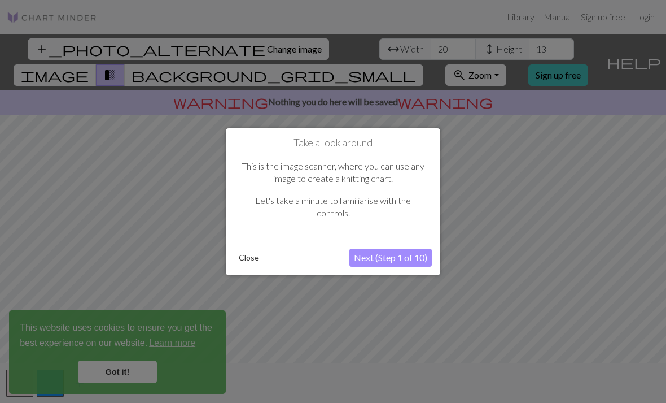  Describe the element at coordinates (391, 257) in the screenshot. I see `button: Next (Step 1 of 10)` at that location.